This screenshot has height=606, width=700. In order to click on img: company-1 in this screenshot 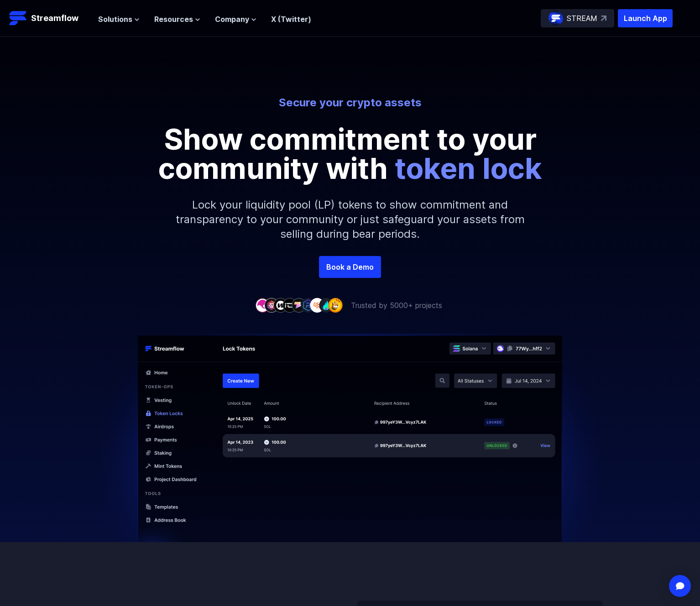, I will do `click(262, 305)`.